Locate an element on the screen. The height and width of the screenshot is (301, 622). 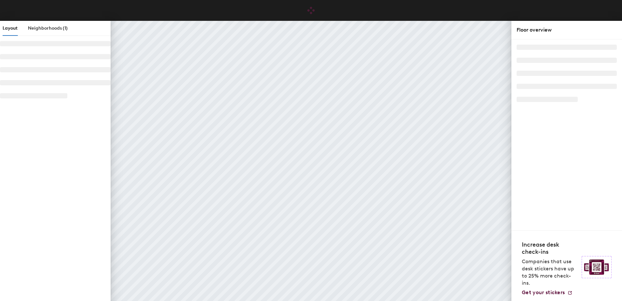
div: Floor overview is located at coordinates (567, 30).